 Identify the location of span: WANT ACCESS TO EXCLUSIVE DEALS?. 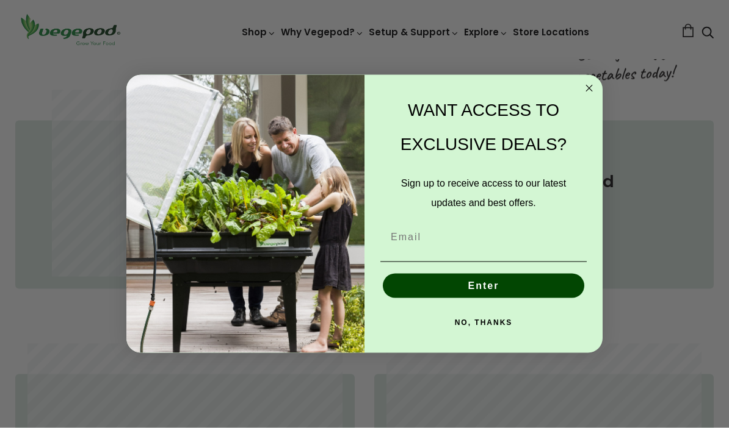
(483, 127).